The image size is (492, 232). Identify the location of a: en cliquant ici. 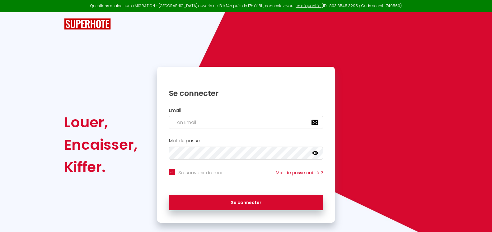
(308, 6).